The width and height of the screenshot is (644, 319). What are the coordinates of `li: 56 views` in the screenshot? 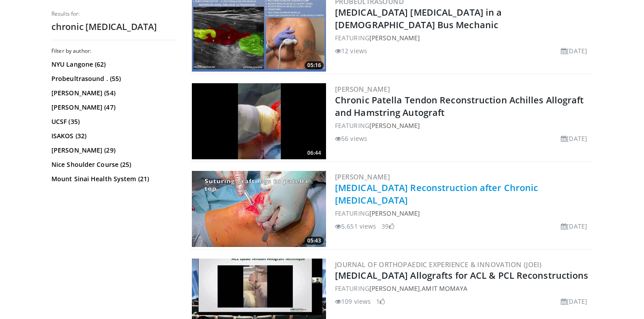 It's located at (351, 138).